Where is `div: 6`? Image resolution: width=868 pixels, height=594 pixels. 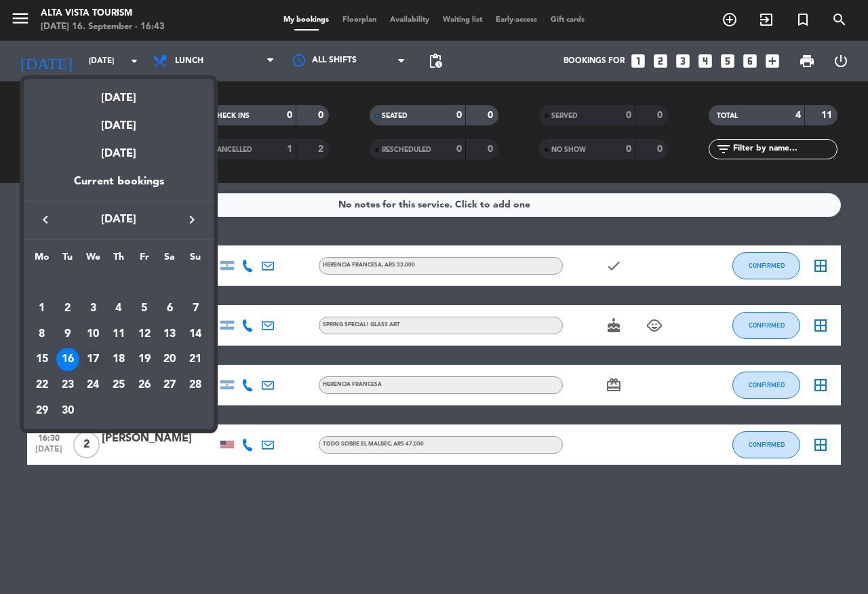
div: 6 is located at coordinates (169, 308).